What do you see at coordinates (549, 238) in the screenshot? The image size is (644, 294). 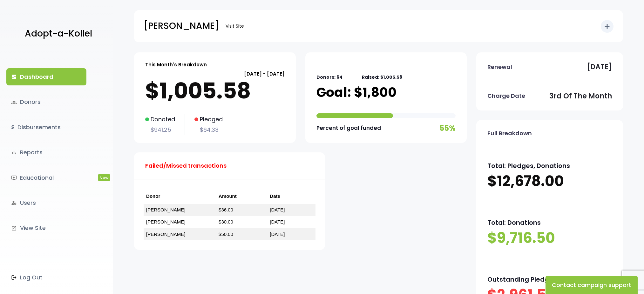 I see `p: $9,716.50` at bounding box center [549, 238].